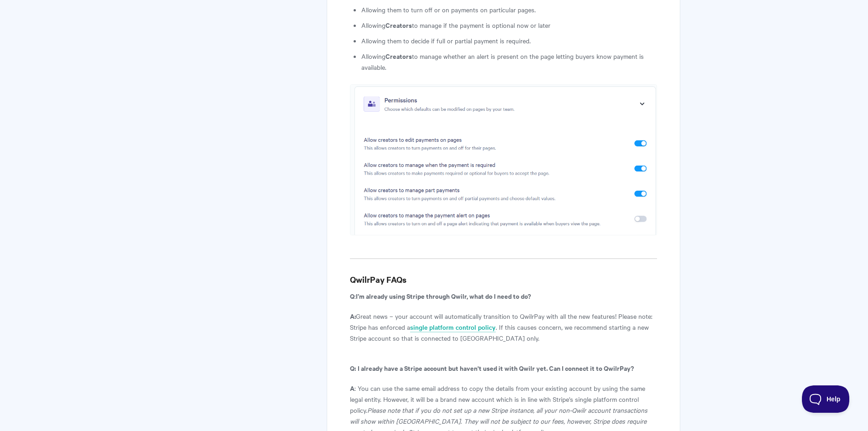 This screenshot has width=868, height=431. Describe the element at coordinates (509, 10) in the screenshot. I see `li: Allowing them to turn off or on payments on particular pages.` at that location.